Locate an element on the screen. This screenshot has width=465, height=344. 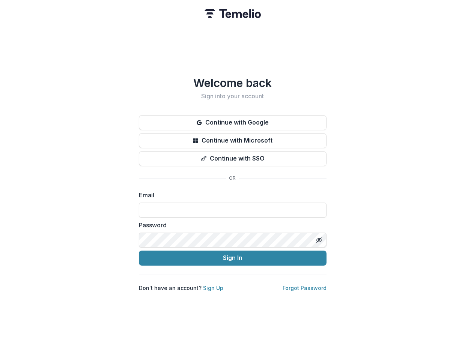
img: Temelio is located at coordinates (232, 13).